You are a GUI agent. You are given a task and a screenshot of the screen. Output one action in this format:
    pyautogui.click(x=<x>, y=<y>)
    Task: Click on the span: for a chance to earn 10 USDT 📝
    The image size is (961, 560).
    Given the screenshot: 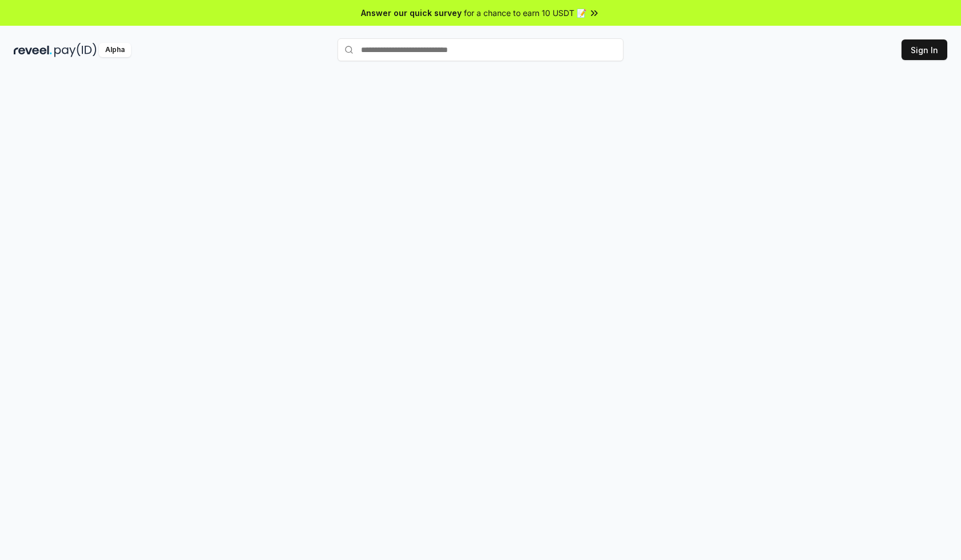 What is the action you would take?
    pyautogui.click(x=525, y=13)
    